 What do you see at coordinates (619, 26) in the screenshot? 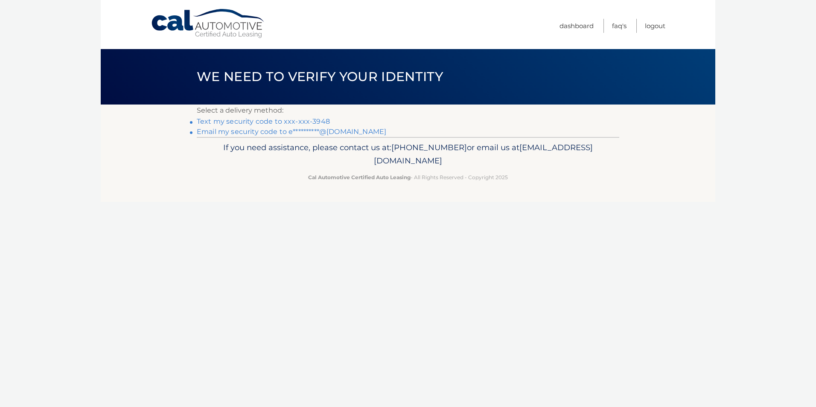
I see `a: FAQ's` at bounding box center [619, 26].